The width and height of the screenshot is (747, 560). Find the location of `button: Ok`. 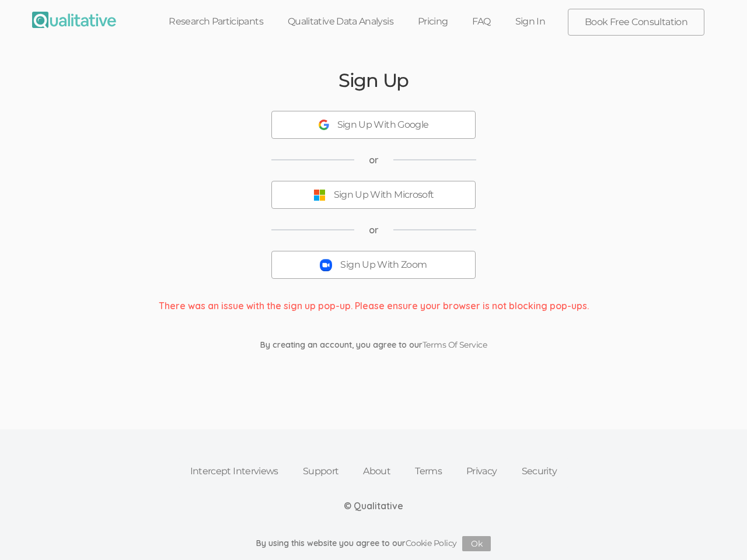

button: Ok is located at coordinates (476, 544).